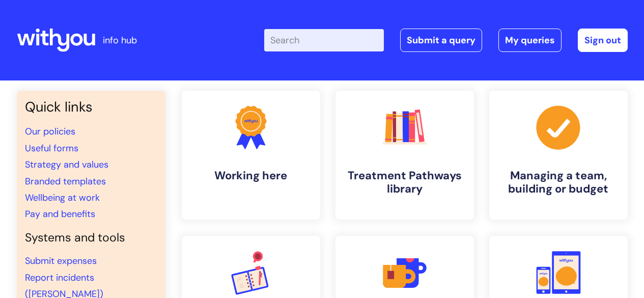  What do you see at coordinates (405, 155) in the screenshot?
I see `a: Treatment Pathways library` at bounding box center [405, 155].